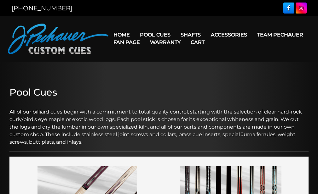  What do you see at coordinates (229, 35) in the screenshot?
I see `a: Accessories` at bounding box center [229, 35].